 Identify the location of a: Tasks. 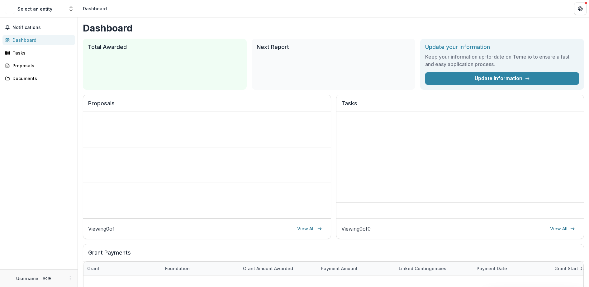
(39, 53).